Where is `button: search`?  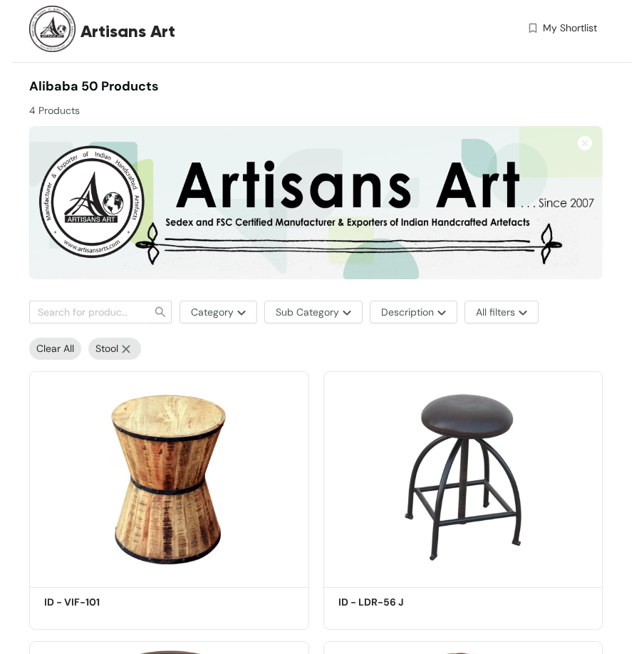
button: search is located at coordinates (160, 312).